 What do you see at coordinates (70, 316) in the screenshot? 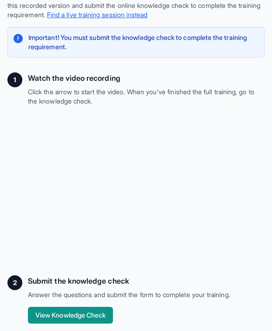
I see `button: View Knowledge Check` at bounding box center [70, 316].